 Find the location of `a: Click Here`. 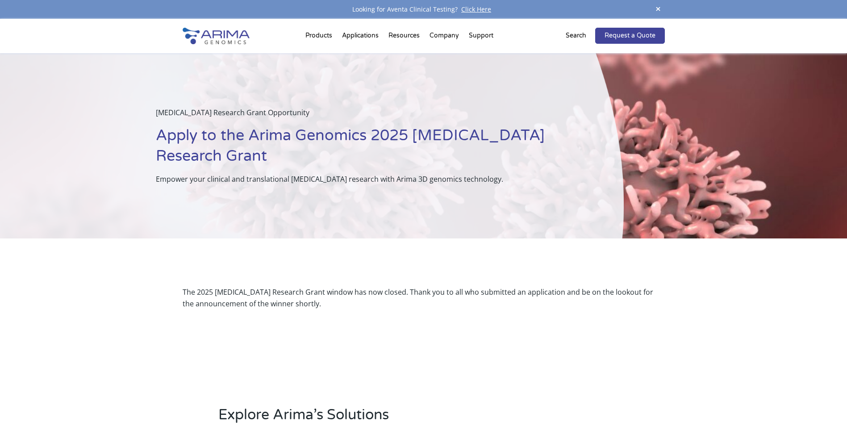

a: Click Here is located at coordinates (476, 9).